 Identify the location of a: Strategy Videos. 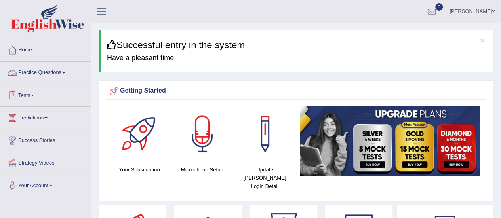
(46, 162).